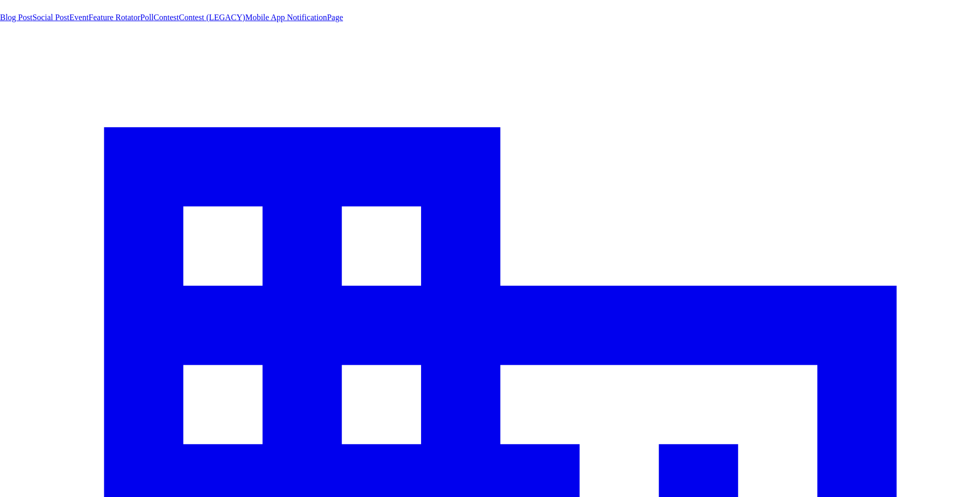 The image size is (980, 497). I want to click on span: Poll, so click(147, 17).